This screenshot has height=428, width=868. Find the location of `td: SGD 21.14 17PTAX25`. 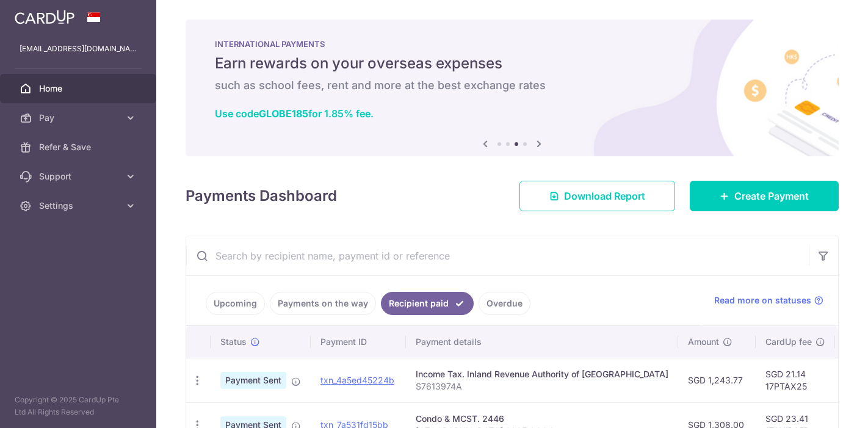

td: SGD 21.14 17PTAX25 is located at coordinates (796, 380).